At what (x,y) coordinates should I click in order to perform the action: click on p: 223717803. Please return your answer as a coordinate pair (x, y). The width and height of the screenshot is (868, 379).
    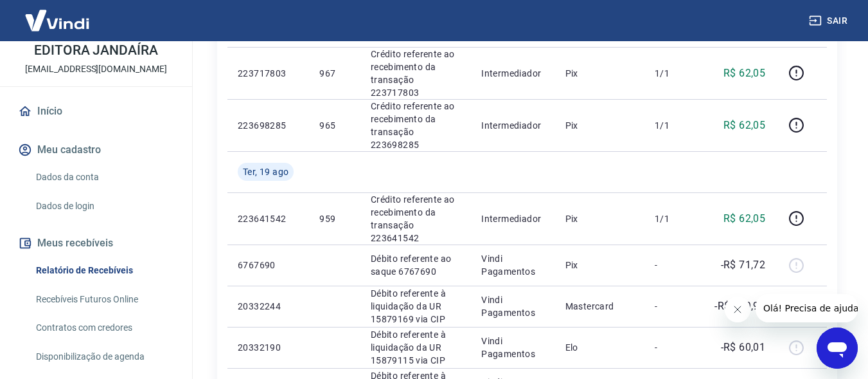
    Looking at the image, I should click on (268, 74).